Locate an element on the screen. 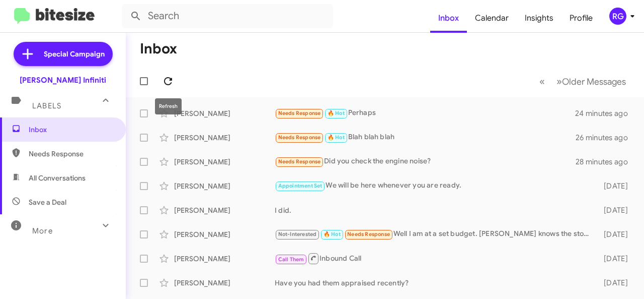 The image size is (644, 299). div: Refresh is located at coordinates (168, 106).